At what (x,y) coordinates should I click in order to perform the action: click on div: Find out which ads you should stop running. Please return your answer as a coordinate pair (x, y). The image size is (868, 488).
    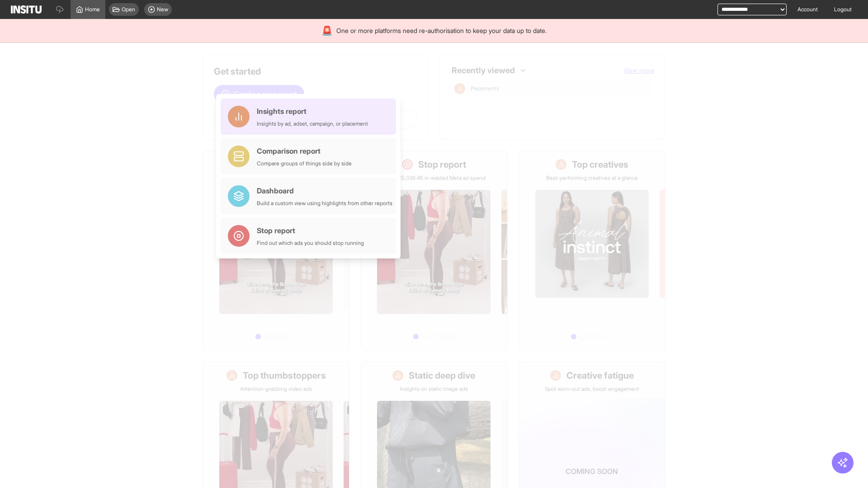
    Looking at the image, I should click on (310, 243).